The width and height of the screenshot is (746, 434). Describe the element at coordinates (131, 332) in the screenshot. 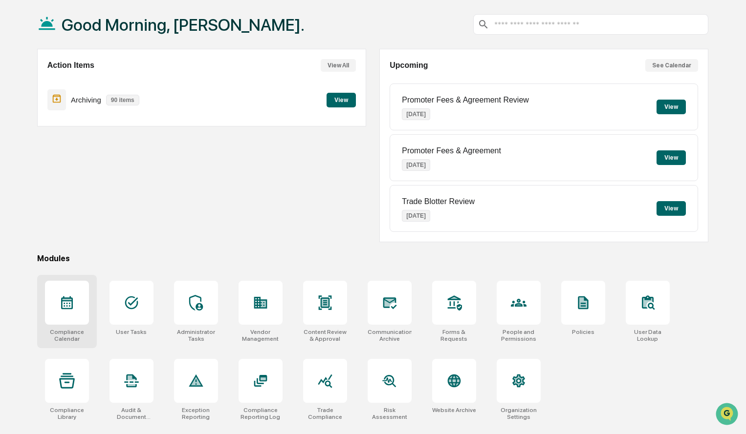

I see `div: User Tasks` at that location.